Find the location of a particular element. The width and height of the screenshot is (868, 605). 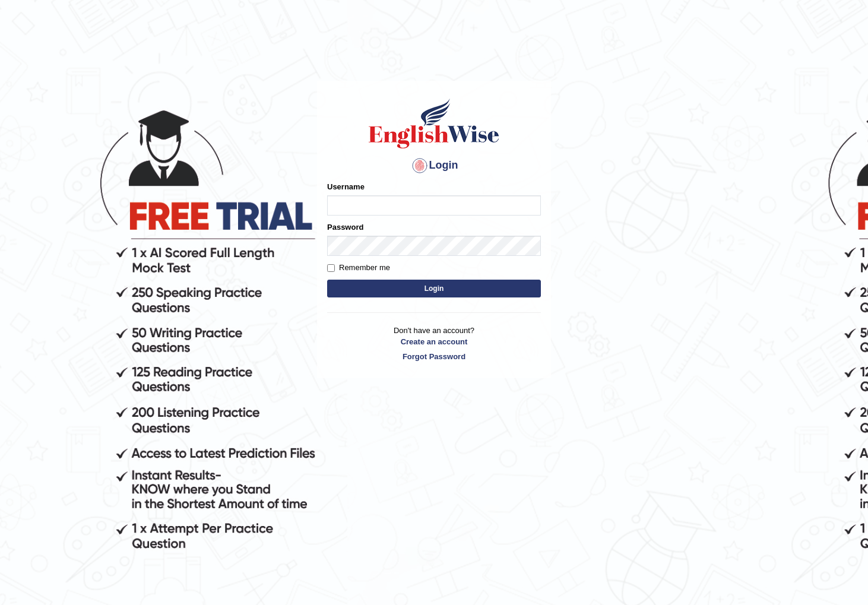

p: Don't have an account? is located at coordinates (434, 343).